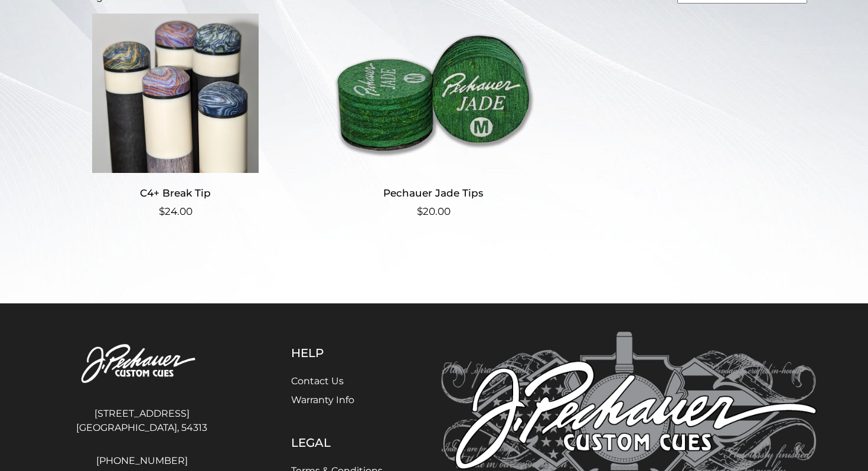 The width and height of the screenshot is (868, 471). What do you see at coordinates (433, 93) in the screenshot?
I see `img: Pechauer Jade Tips` at bounding box center [433, 93].